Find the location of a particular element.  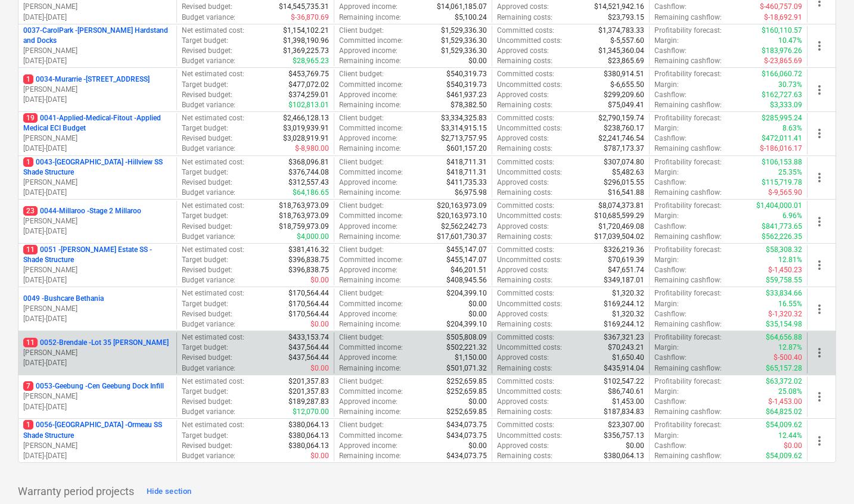

p: Target budget : is located at coordinates (205, 85).